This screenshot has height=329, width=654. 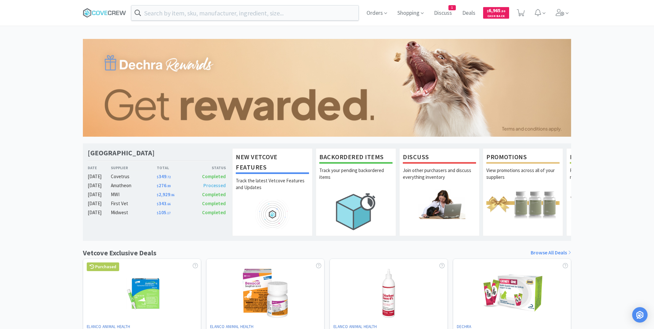 What do you see at coordinates (168, 213) in the screenshot?
I see `span: . 17` at bounding box center [168, 213].